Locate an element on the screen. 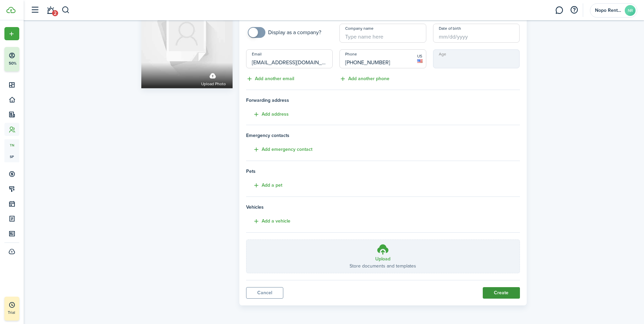  img: TenantCloud is located at coordinates (10, 10).